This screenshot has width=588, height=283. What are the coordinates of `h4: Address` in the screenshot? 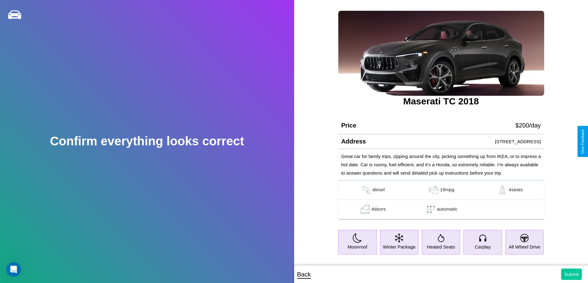 It's located at (353, 142).